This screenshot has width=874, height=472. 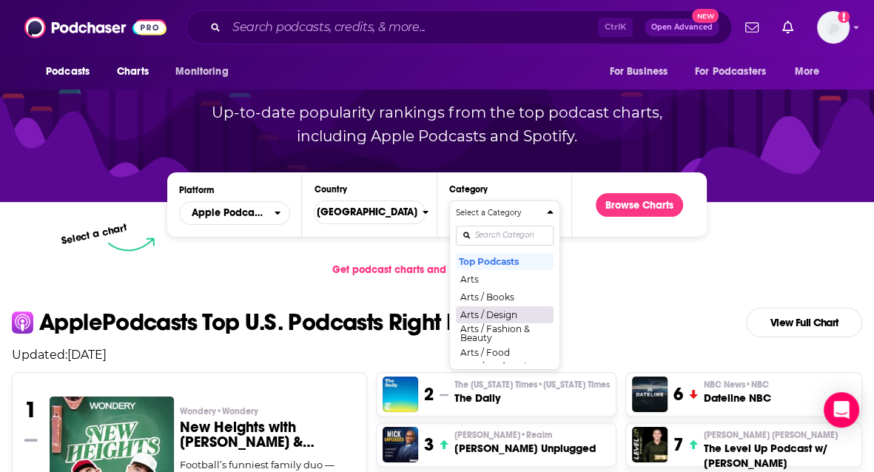 I want to click on img: apple Icon, so click(x=22, y=322).